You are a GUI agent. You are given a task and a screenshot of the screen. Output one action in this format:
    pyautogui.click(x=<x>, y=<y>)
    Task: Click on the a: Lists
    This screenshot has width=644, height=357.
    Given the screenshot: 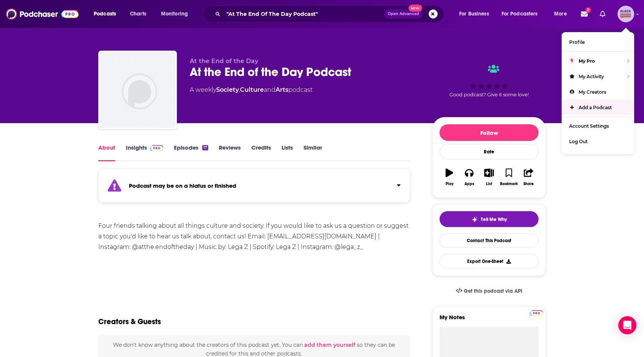 What is the action you would take?
    pyautogui.click(x=287, y=153)
    